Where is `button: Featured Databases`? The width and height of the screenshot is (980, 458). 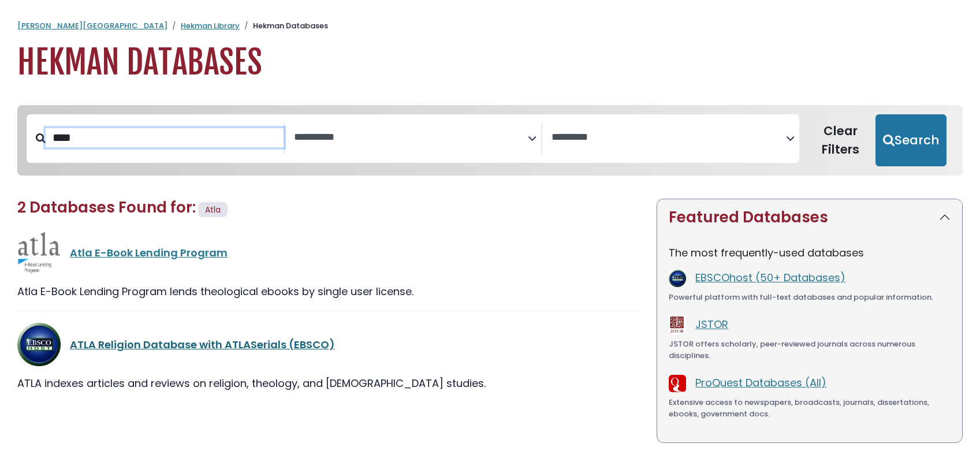 button: Featured Databases is located at coordinates (810, 217).